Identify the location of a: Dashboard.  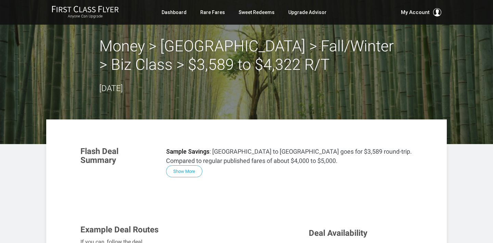
(174, 12).